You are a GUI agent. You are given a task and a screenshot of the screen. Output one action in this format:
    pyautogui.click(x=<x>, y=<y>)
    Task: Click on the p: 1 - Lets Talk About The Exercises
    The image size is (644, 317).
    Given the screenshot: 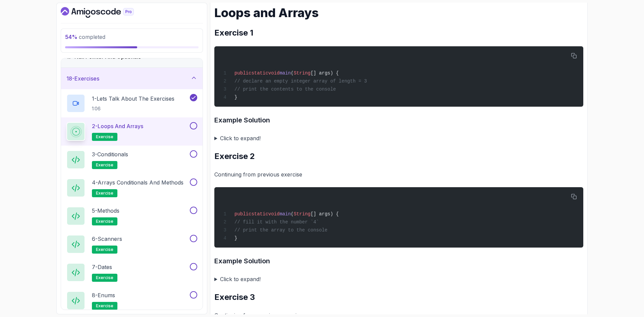 What is the action you would take?
    pyautogui.click(x=133, y=99)
    